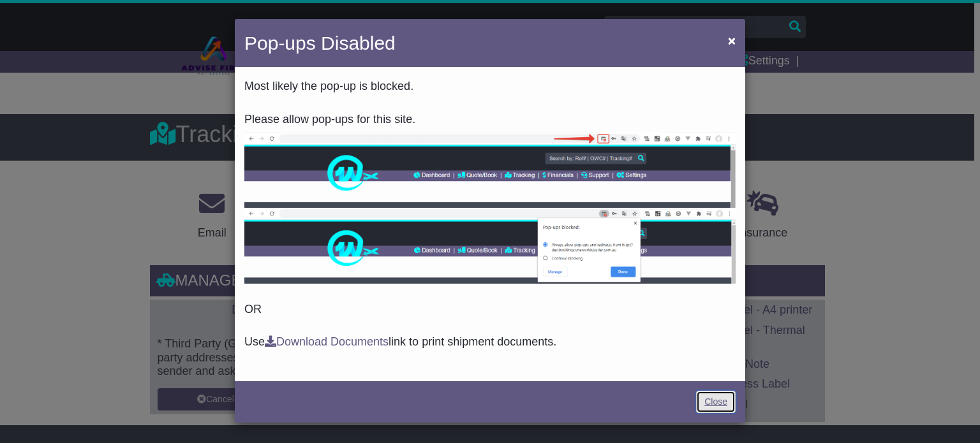 The image size is (980, 443). What do you see at coordinates (326, 342) in the screenshot?
I see `a: Download Documents` at bounding box center [326, 342].